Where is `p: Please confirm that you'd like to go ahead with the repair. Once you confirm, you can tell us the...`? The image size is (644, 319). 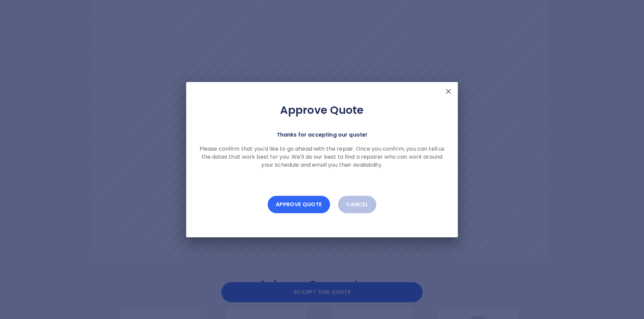 p: Please confirm that you'd like to go ahead with the repair. Once you confirm, you can tell us the... is located at coordinates (322, 157).